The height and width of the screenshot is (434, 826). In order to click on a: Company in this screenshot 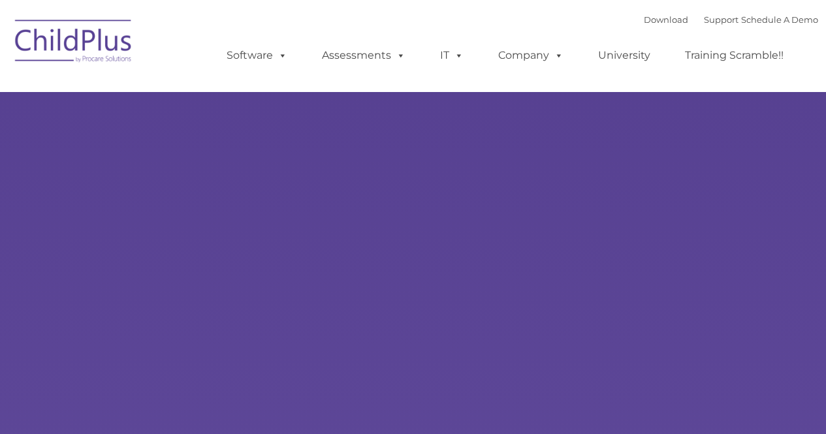, I will do `click(531, 55)`.